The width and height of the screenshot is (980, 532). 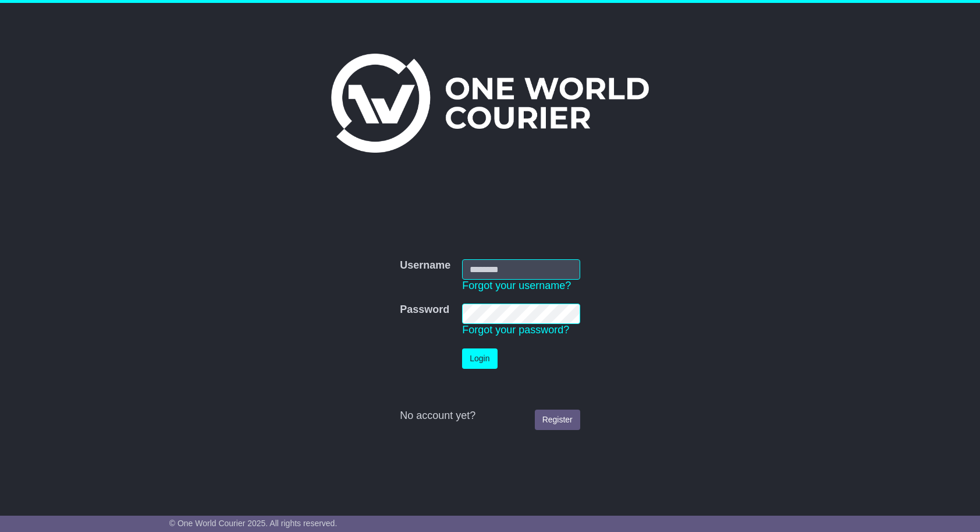 What do you see at coordinates (558, 419) in the screenshot?
I see `a: Register` at bounding box center [558, 419].